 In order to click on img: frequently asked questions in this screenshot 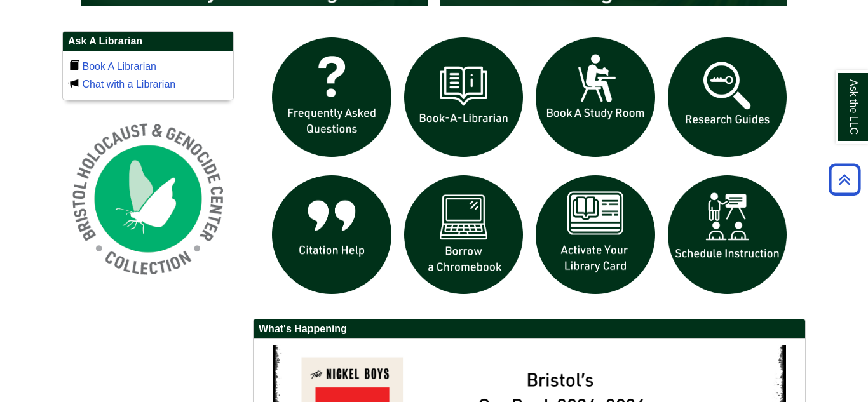, I will do `click(331, 98)`.